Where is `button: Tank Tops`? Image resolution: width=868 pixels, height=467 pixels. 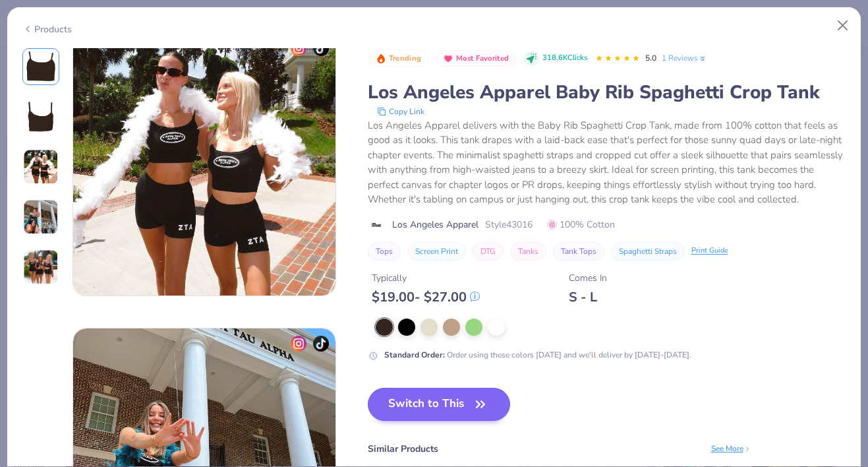
button: Tank Tops is located at coordinates (579, 251).